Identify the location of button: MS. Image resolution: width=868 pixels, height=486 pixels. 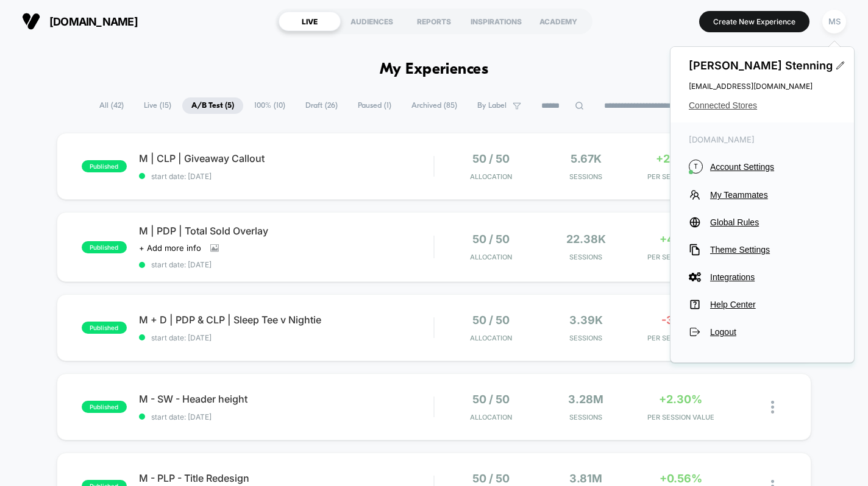
(833, 21).